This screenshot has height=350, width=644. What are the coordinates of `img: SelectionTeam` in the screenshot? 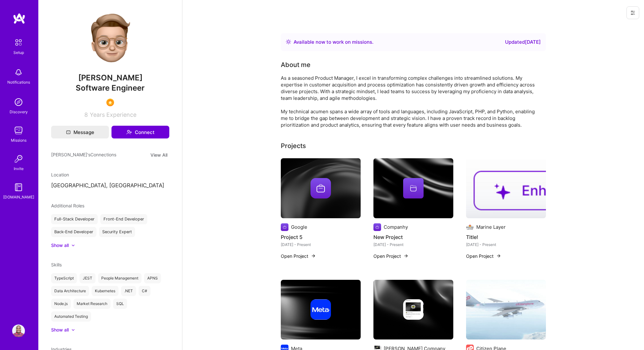 It's located at (110, 103).